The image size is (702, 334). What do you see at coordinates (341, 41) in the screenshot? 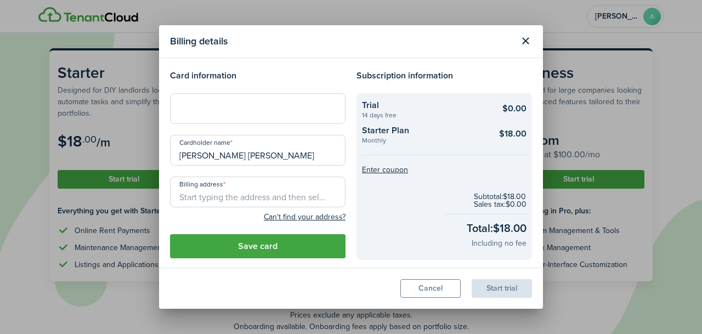
I see `modal-title: Billing details` at bounding box center [341, 41].